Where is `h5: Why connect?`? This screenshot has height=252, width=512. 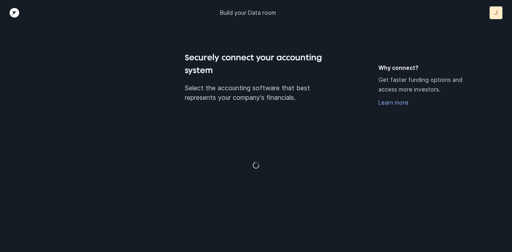 h5: Why connect? is located at coordinates (424, 68).